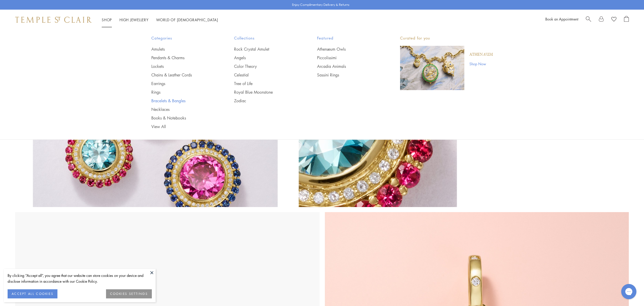  What do you see at coordinates (348, 75) in the screenshot?
I see `a: Sassini Rings` at bounding box center [348, 75].